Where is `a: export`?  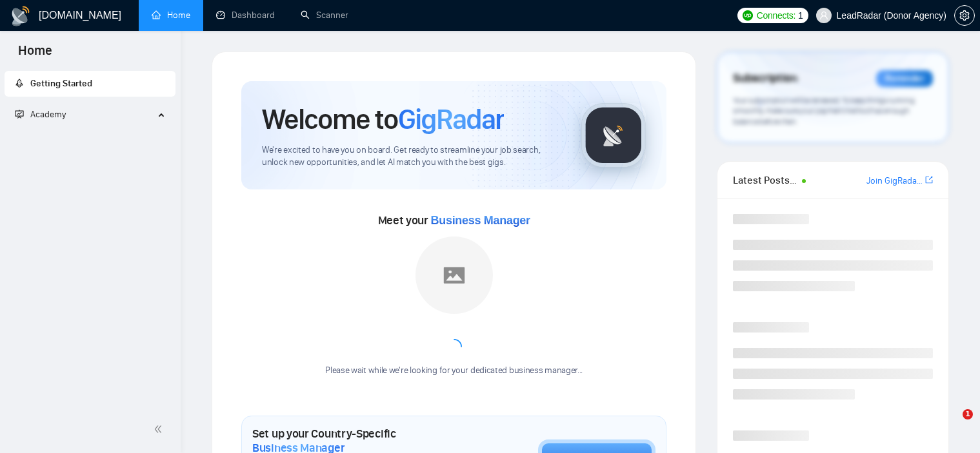
a: export is located at coordinates (929, 180).